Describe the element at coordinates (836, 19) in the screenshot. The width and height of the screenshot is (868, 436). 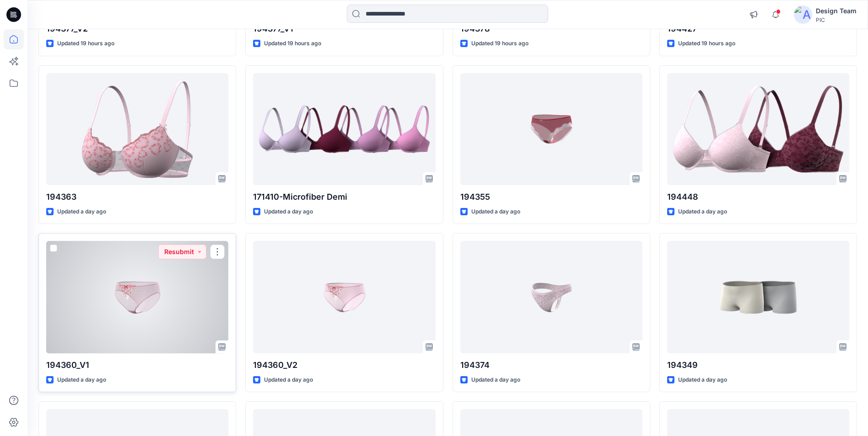
I see `div: PIC` at that location.